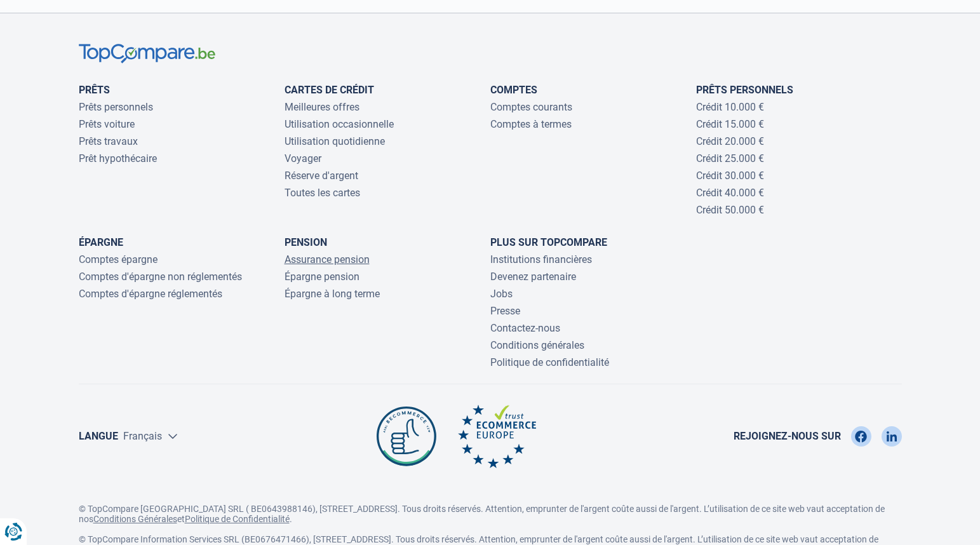 The width and height of the screenshot is (980, 545). Describe the element at coordinates (730, 124) in the screenshot. I see `a: Crédit 15.000 €` at that location.